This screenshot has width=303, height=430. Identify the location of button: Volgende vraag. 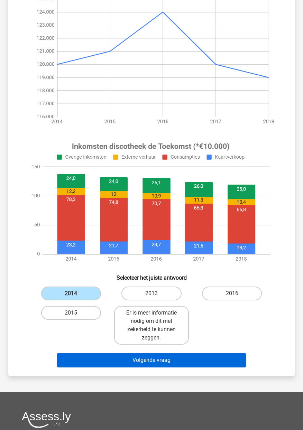
(151, 360).